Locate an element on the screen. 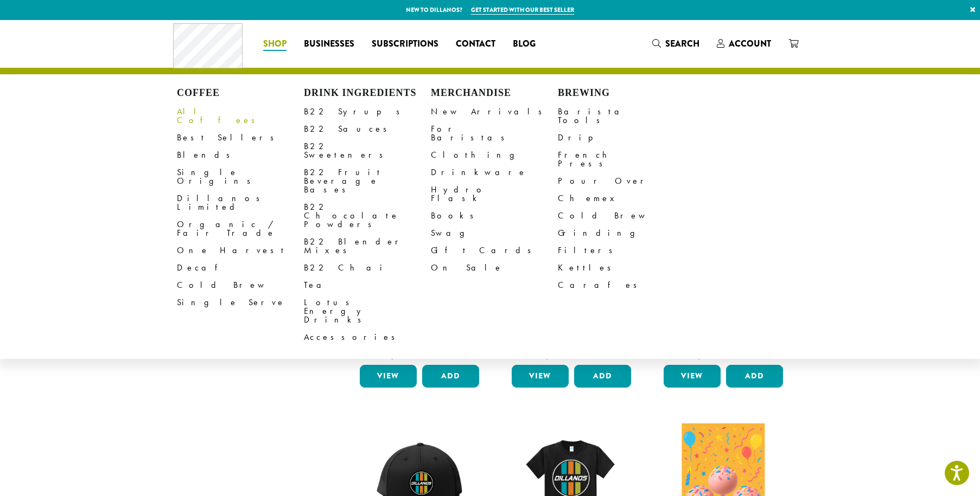  span: Search is located at coordinates (682, 43).